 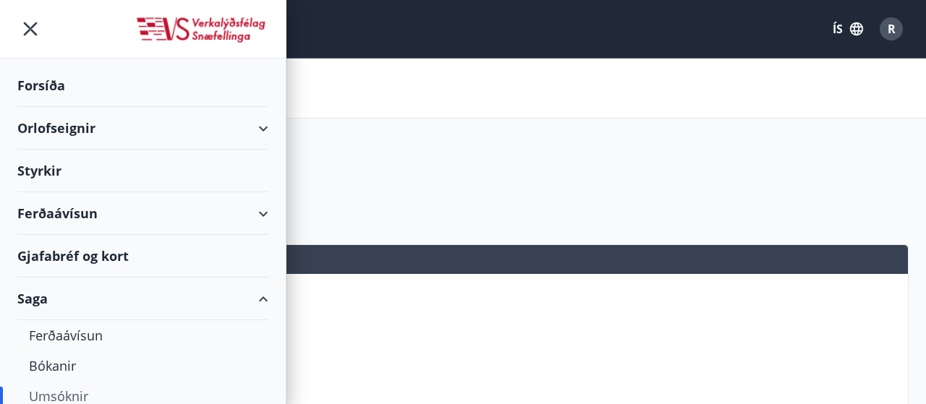 I want to click on button: menu, so click(x=30, y=29).